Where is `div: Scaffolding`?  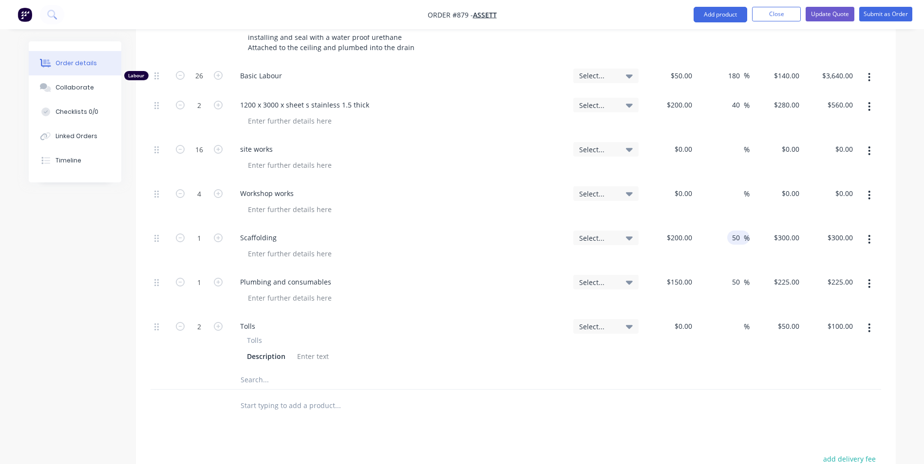 div: Scaffolding is located at coordinates (258, 238).